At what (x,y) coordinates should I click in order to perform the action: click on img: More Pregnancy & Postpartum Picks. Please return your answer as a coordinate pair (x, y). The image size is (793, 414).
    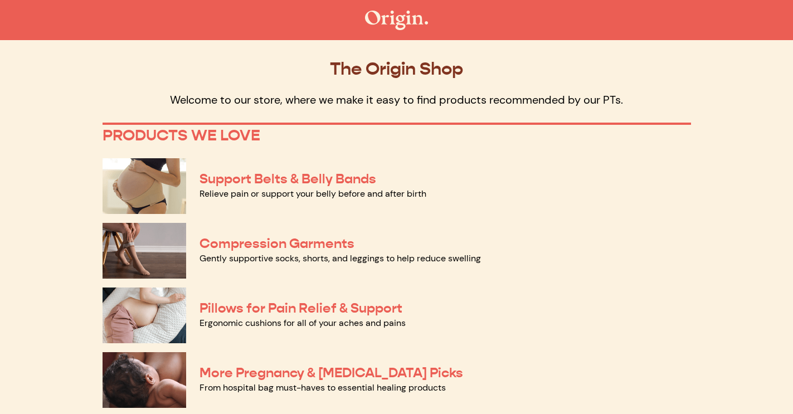
    Looking at the image, I should click on (144, 380).